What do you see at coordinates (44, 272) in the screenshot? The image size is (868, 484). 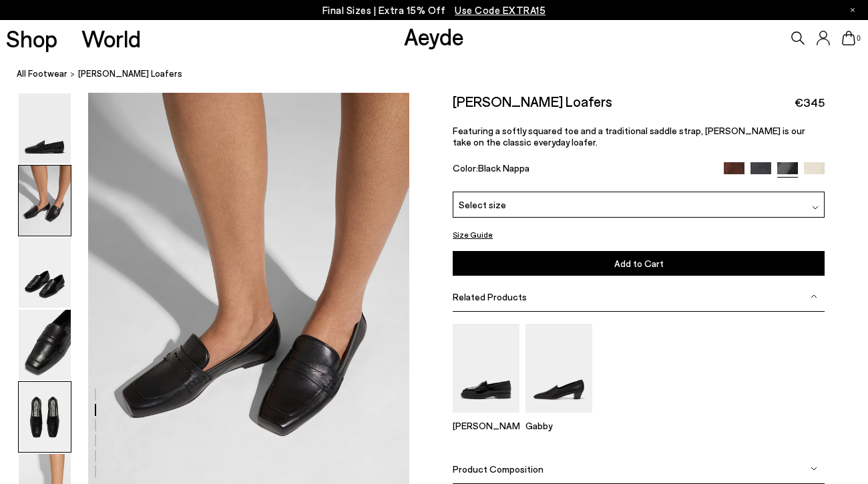 I see `img: Lana Moccasin Loafers - Image 3` at bounding box center [44, 272].